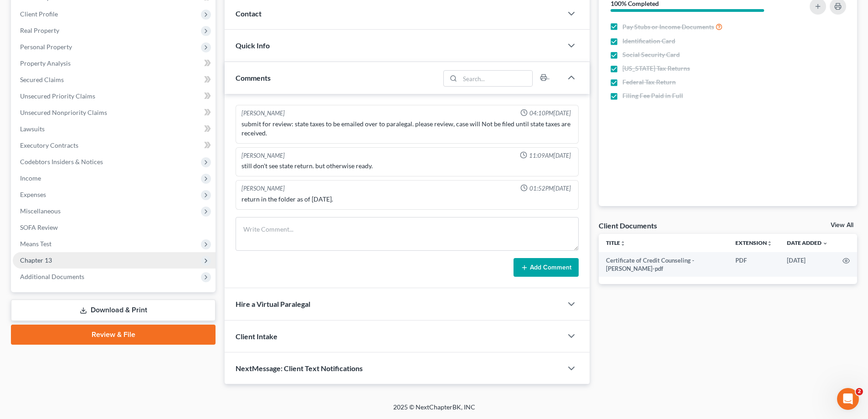  I want to click on span: Codebtors Insiders & Notices, so click(61, 161).